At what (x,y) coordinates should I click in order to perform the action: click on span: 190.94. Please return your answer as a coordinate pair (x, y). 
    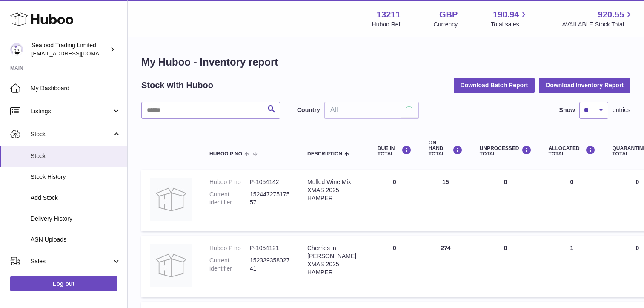
    Looking at the image, I should click on (506, 15).